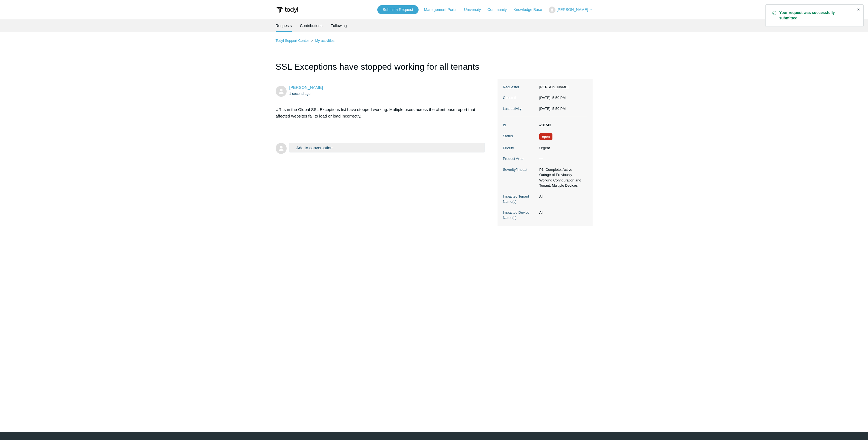 The width and height of the screenshot is (868, 440). Describe the element at coordinates (324, 40) in the screenshot. I see `a: My activities` at that location.